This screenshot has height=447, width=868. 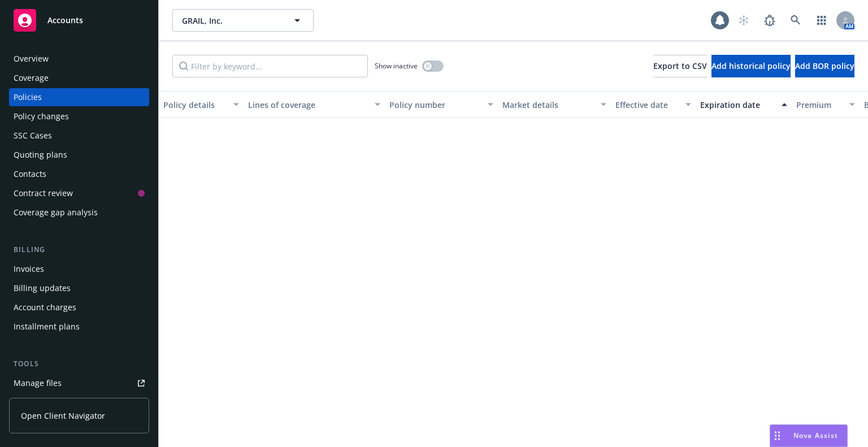 I want to click on div: Drag to move, so click(x=777, y=436).